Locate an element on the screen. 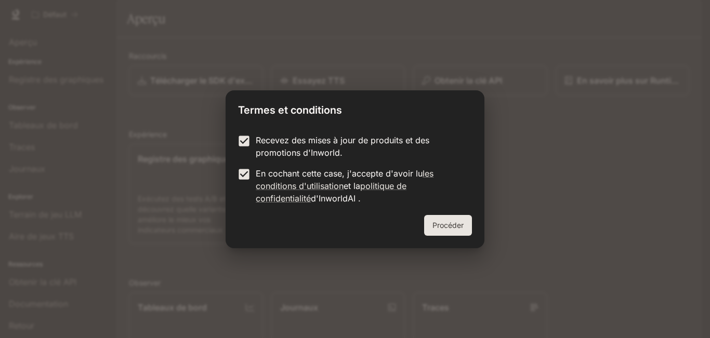 This screenshot has width=710, height=338. font: les conditions d'utilisation is located at coordinates (345, 180).